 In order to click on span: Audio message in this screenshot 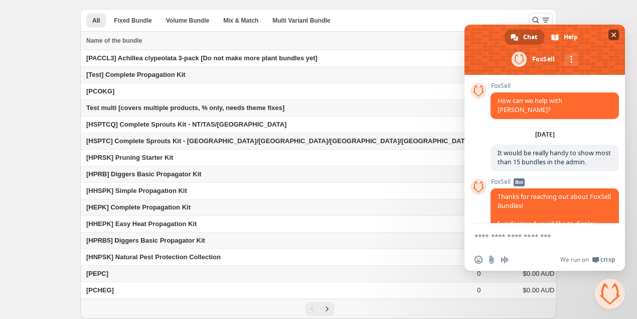, I will do `click(505, 259)`.